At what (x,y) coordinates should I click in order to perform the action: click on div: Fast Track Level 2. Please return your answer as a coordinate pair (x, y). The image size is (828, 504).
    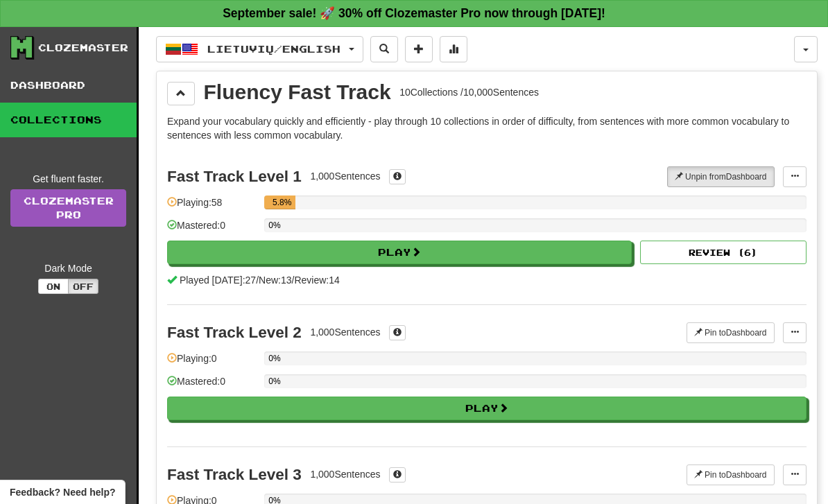
    Looking at the image, I should click on (234, 332).